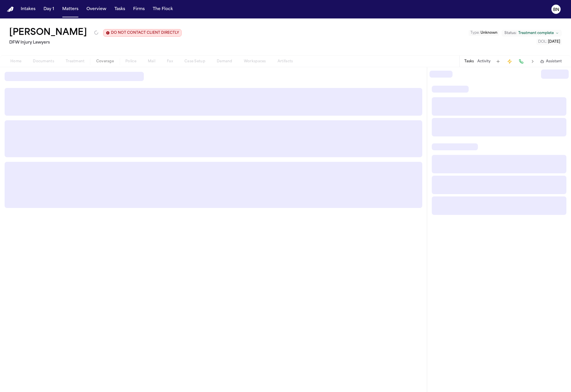 The image size is (571, 392). What do you see at coordinates (145, 33) in the screenshot?
I see `span: DO NOT CONTACT CLIENT DIRECTLY` at bounding box center [145, 33].